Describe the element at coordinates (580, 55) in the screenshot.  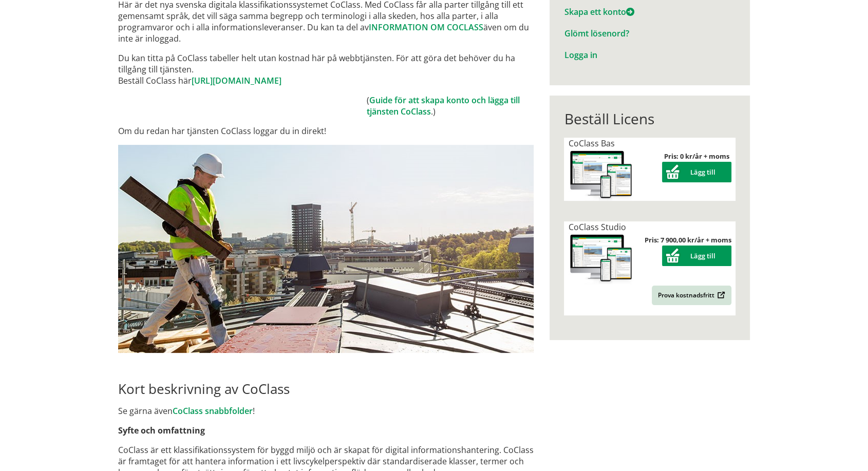
I see `a: Logga in` at that location.